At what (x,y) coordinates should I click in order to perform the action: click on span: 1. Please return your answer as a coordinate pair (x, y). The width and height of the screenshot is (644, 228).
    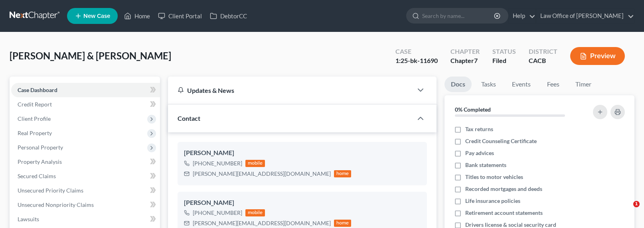
    Looking at the image, I should click on (636, 204).